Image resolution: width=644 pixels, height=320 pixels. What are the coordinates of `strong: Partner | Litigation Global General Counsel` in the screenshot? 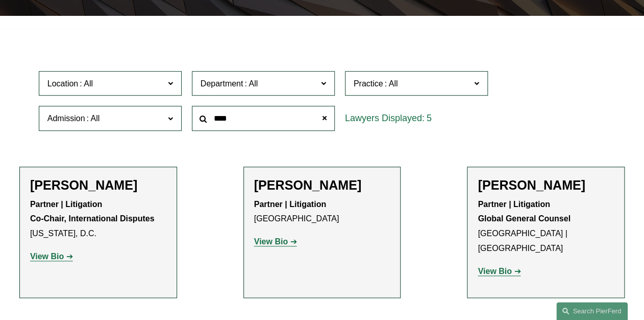 It's located at (523, 212).